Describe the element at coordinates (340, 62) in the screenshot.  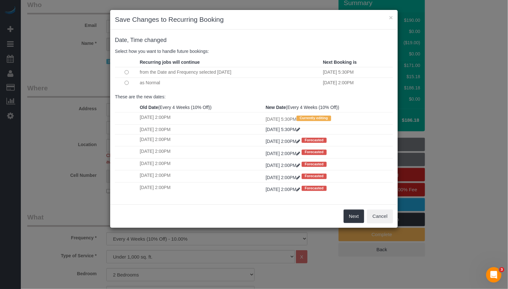
I see `strong: Next Booking is` at that location.